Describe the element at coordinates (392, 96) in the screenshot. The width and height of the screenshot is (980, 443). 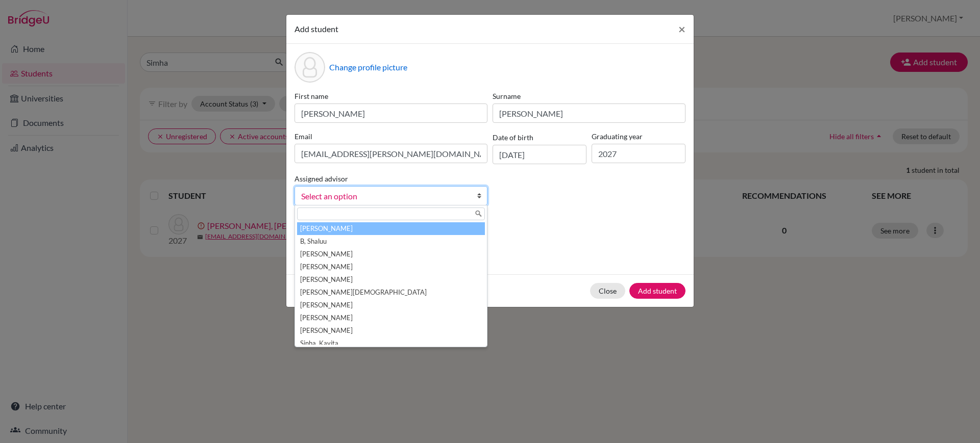
I see `label: First name` at that location.